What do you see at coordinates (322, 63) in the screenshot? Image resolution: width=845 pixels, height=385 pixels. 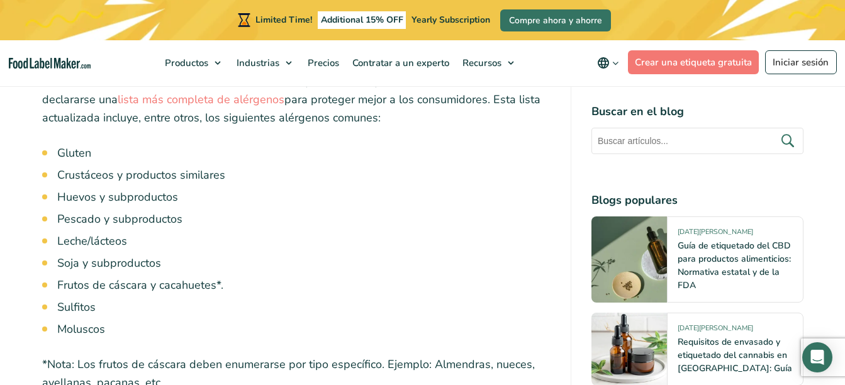 I see `a: Precios` at bounding box center [322, 63].